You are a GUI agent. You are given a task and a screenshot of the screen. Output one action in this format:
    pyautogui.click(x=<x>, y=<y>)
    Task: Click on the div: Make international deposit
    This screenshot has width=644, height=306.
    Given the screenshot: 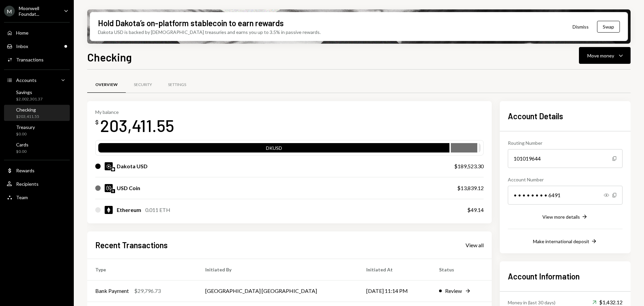 What is the action you would take?
    pyautogui.click(x=562, y=241)
    